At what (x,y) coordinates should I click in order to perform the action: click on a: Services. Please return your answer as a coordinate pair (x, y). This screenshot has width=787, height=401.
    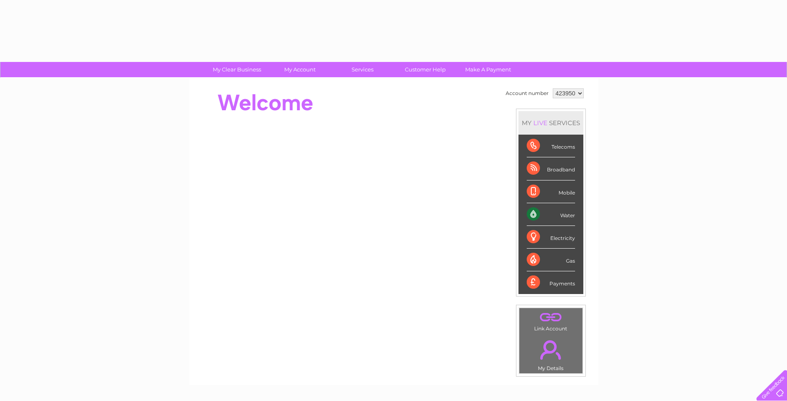
    Looking at the image, I should click on (362, 69).